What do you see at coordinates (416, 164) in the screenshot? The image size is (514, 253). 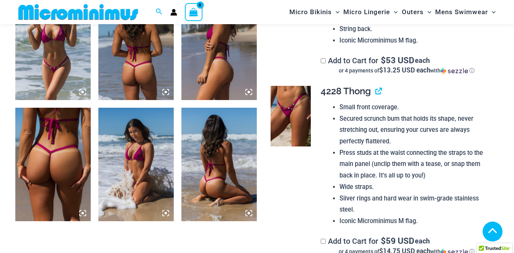 I see `li: Press studs at the waist connecting the straps to the main panel (unclip them with a tease, or sn...` at bounding box center [416, 164].